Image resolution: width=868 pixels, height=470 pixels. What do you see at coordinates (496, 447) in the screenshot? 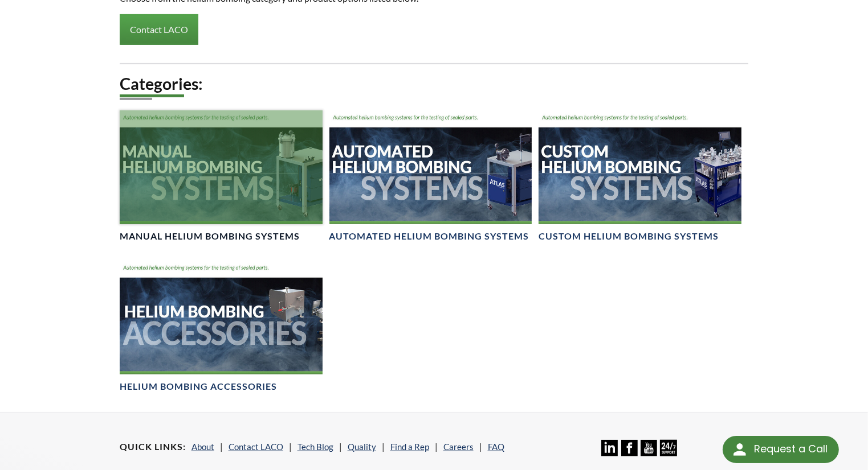
I see `a: FAQ` at bounding box center [496, 447].